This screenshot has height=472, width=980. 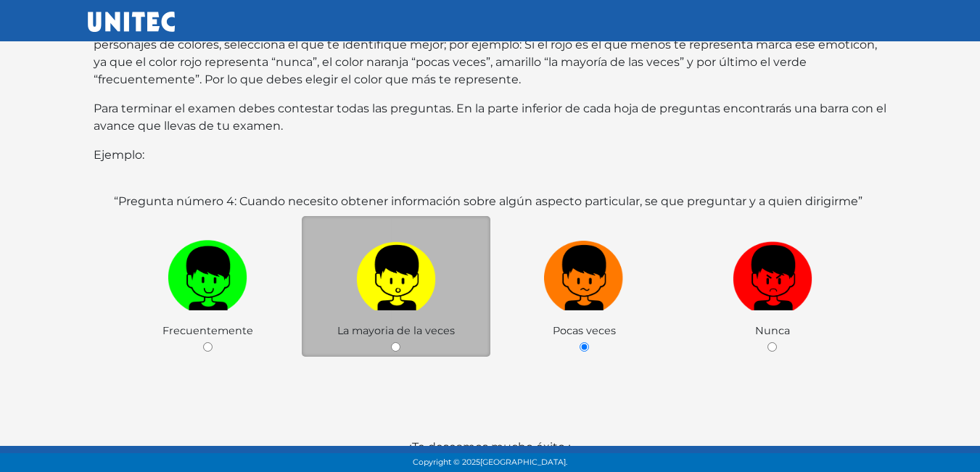 I want to click on p: Para terminar el examen debes contestar todas las preguntas. En la parte inferior de cada hoja de..., so click(x=490, y=117).